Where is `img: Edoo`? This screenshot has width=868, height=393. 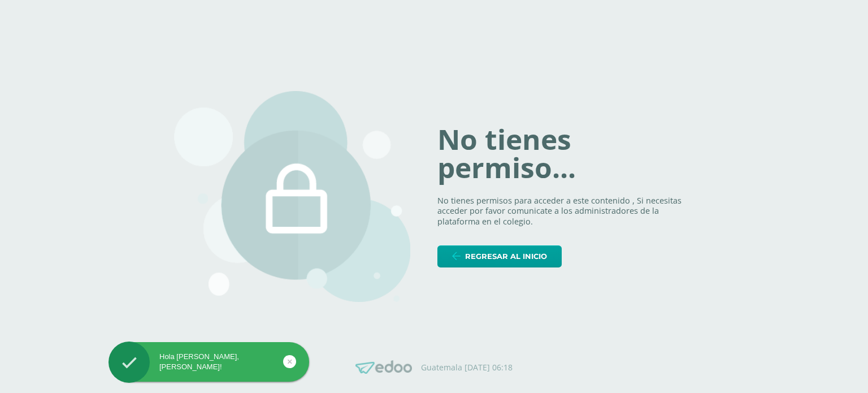 img: Edoo is located at coordinates (384, 367).